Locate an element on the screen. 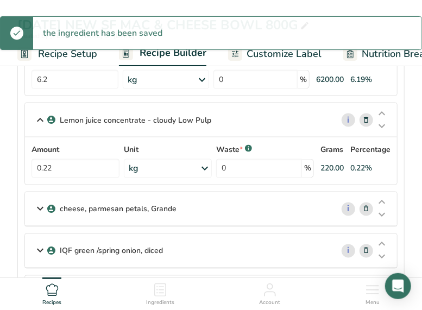 The width and height of the screenshot is (422, 310). p: cheese, parmesan petals, Grande is located at coordinates (118, 209).